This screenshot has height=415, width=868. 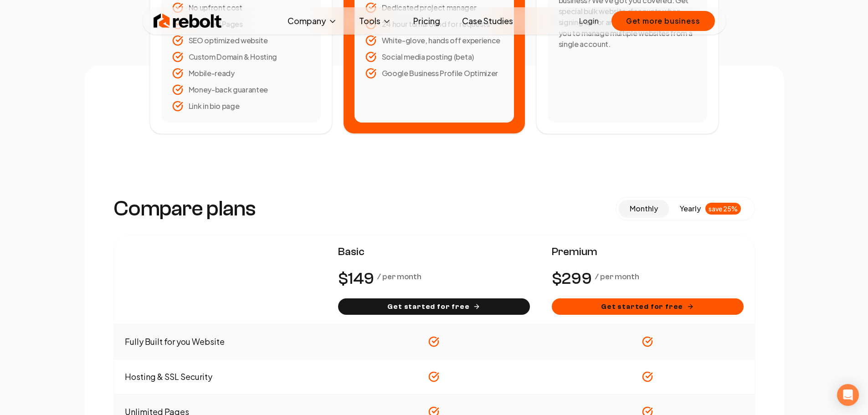 What do you see at coordinates (220, 377) in the screenshot?
I see `td: Hosting & SSL Security` at bounding box center [220, 377].